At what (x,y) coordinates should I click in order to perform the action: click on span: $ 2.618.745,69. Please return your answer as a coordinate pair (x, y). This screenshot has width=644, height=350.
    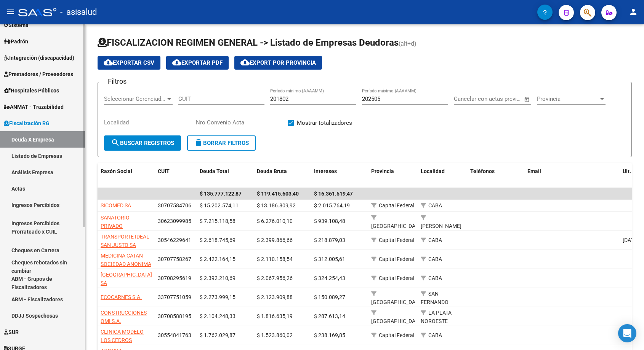
    Looking at the image, I should click on (217, 240).